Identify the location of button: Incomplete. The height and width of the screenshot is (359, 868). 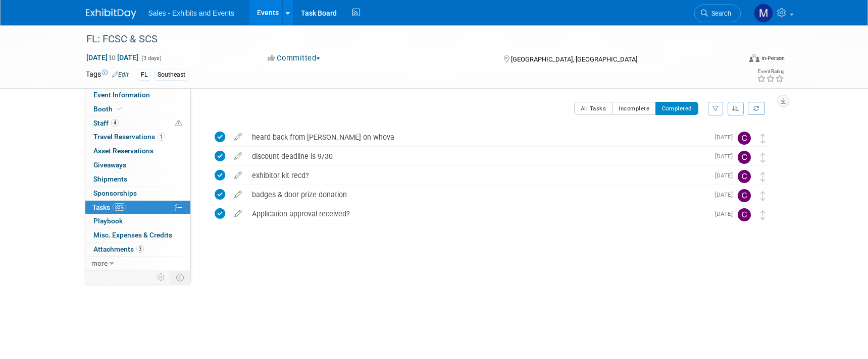
(634, 109).